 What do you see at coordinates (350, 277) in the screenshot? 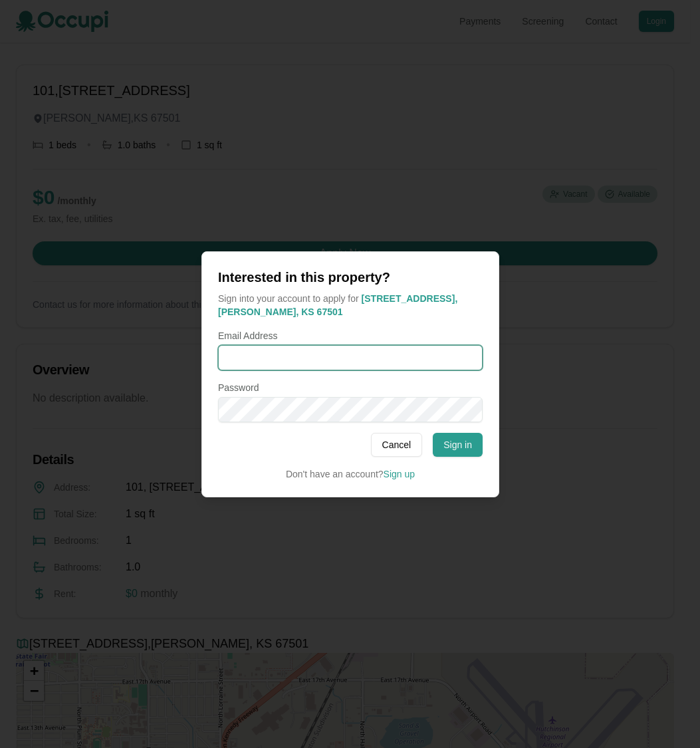
I see `h2: Interested in this property?` at bounding box center [350, 277].